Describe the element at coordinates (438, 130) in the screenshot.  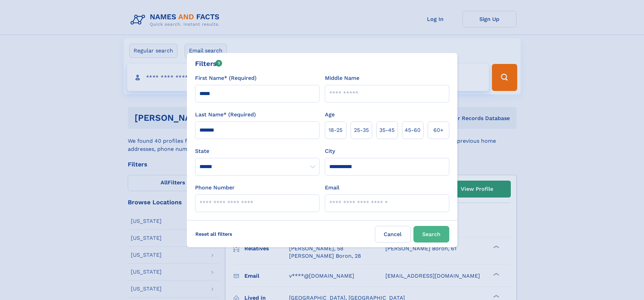
I see `span: 60+` at that location.